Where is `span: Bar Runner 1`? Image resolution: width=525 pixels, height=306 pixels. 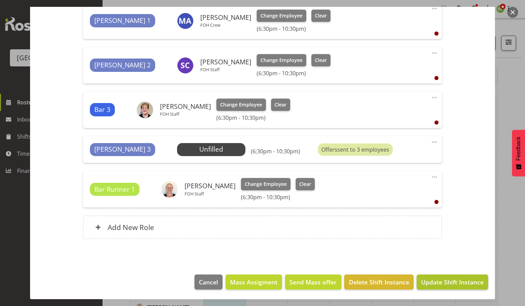 span: Bar Runner 1 is located at coordinates (115, 189).